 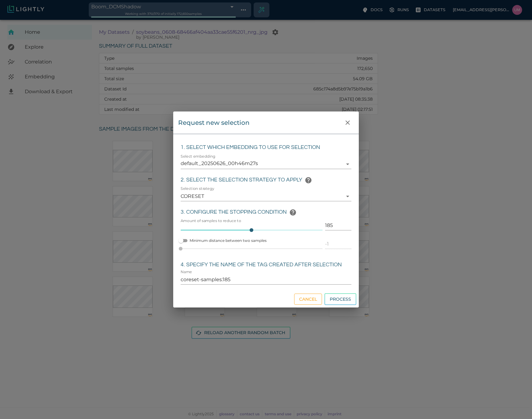 I want to click on label: Select embedding, so click(x=198, y=156).